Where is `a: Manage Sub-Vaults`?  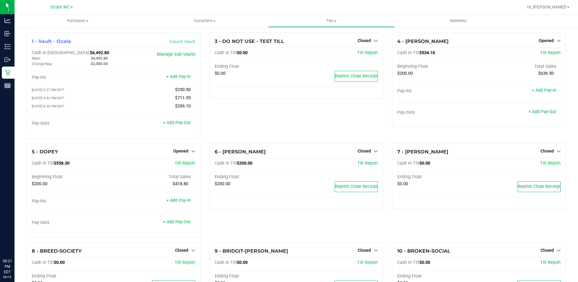 a: Manage Sub-Vaults is located at coordinates (176, 54).